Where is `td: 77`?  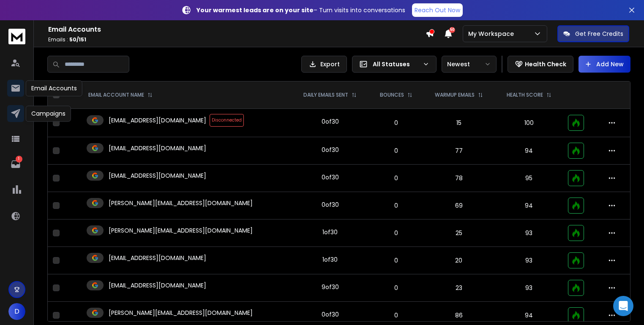 td: 77 is located at coordinates (459, 150).